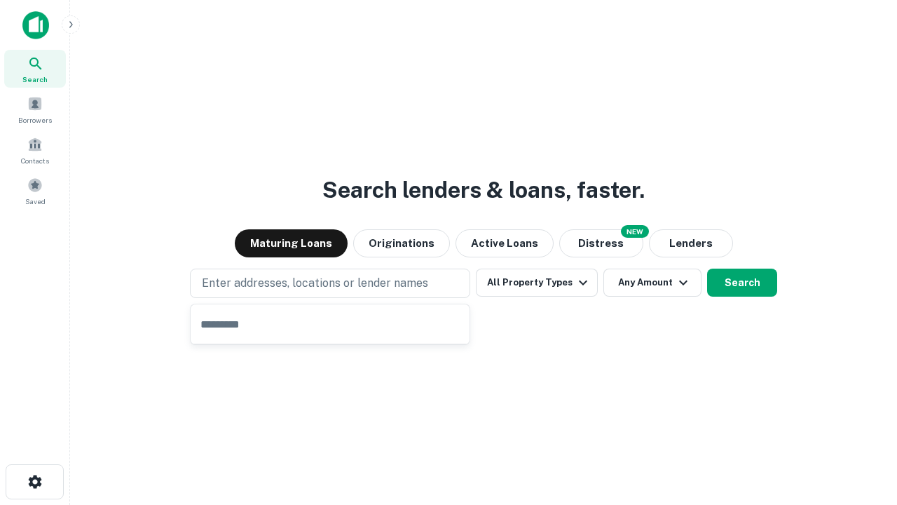 The height and width of the screenshot is (505, 897). What do you see at coordinates (601, 243) in the screenshot?
I see `button: Search distressed loans with lien and other non-mortgage details.` at bounding box center [601, 243].